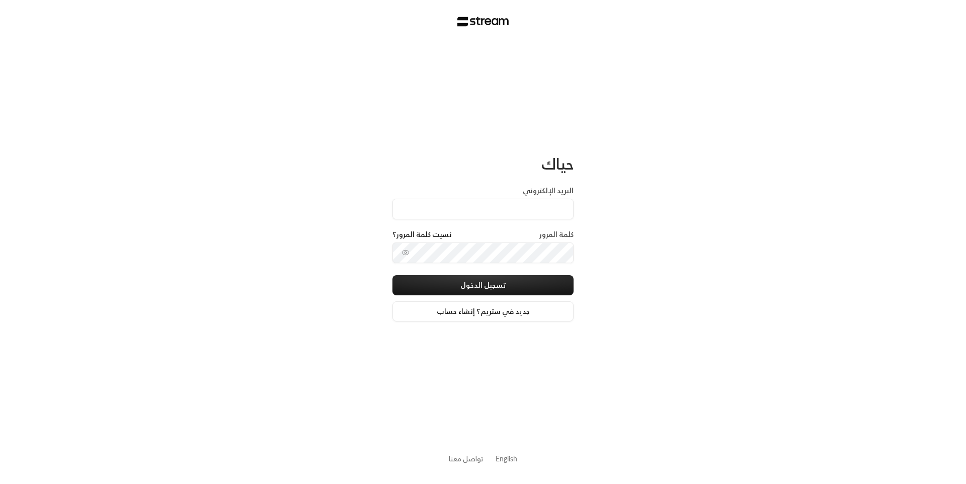 This screenshot has width=966, height=484. Describe the element at coordinates (422, 234) in the screenshot. I see `a: نسيت كلمة المرور؟` at that location.